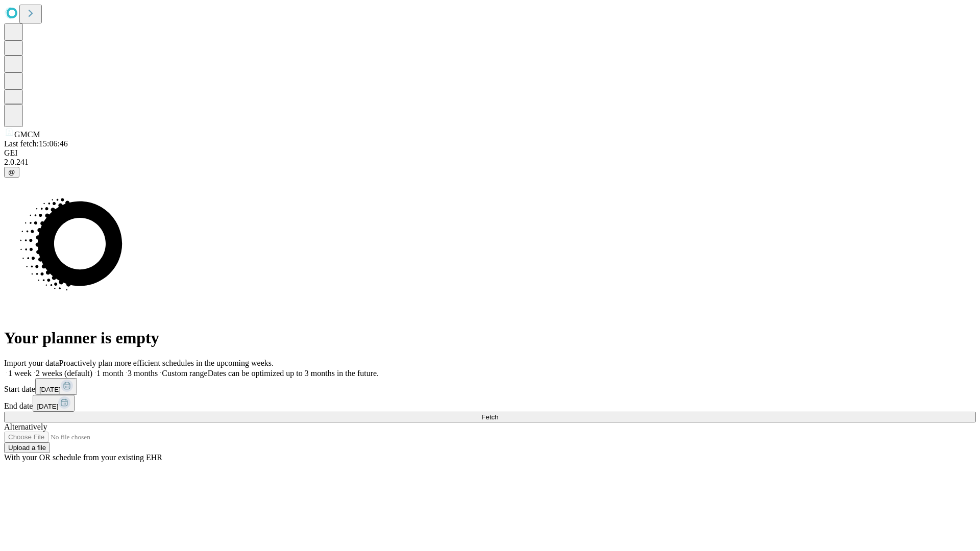  I want to click on span: 2 weeks (default), so click(63, 373).